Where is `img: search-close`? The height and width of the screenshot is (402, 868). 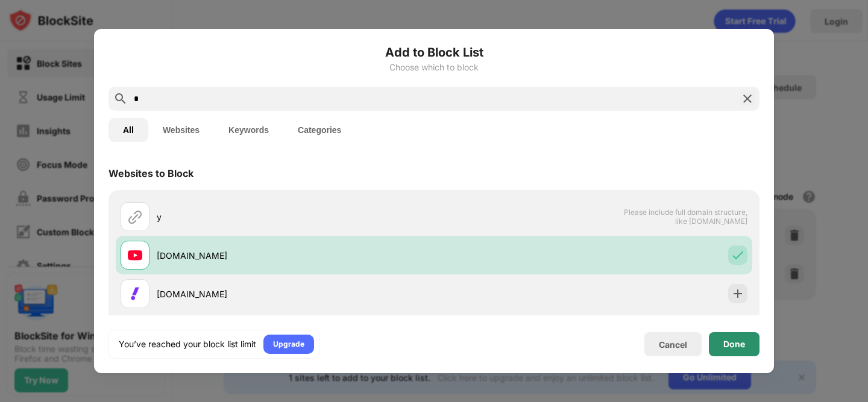
img: search-close is located at coordinates (747, 99).